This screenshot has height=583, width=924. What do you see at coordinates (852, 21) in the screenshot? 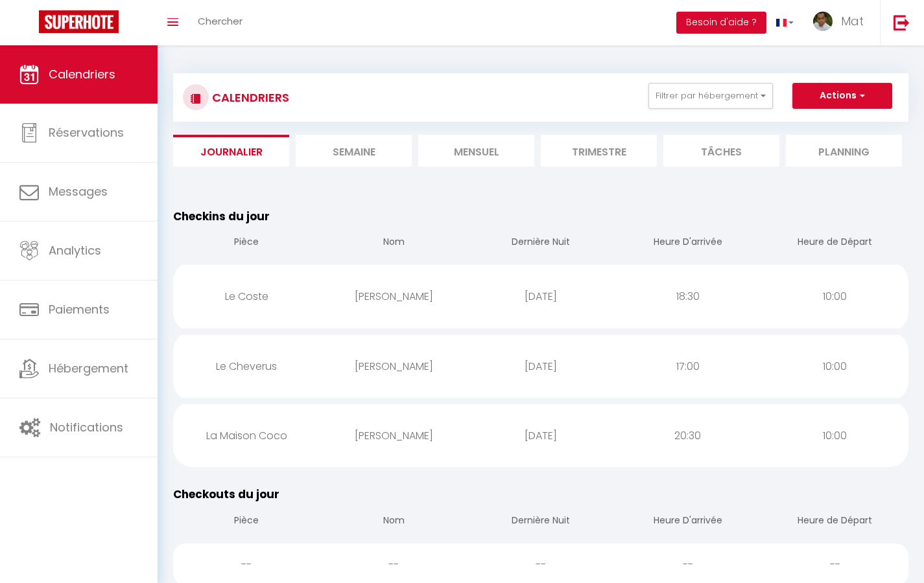
I see `span: Mat` at bounding box center [852, 21].